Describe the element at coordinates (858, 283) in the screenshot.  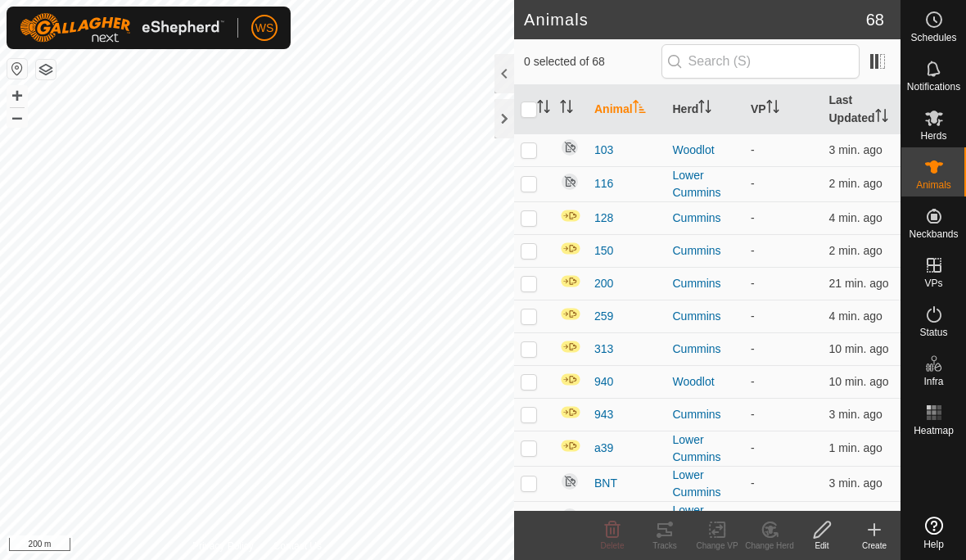
I see `span: Sep 23, 2025 at 10:21 PM` at that location.